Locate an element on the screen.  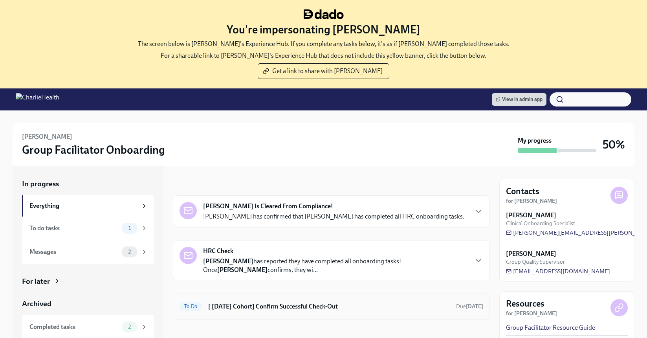
a: To do tasks1 is located at coordinates (88, 228).